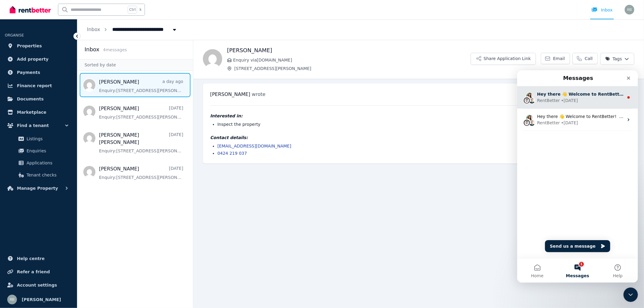 This screenshot has width=644, height=308. I want to click on button: Manage Property, so click(38, 188).